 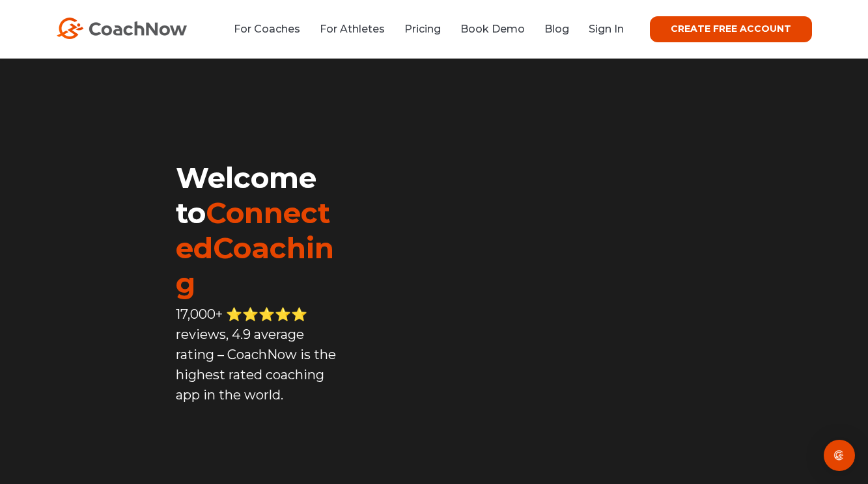 What do you see at coordinates (258, 230) in the screenshot?
I see `h1: Welcome to` at bounding box center [258, 230].